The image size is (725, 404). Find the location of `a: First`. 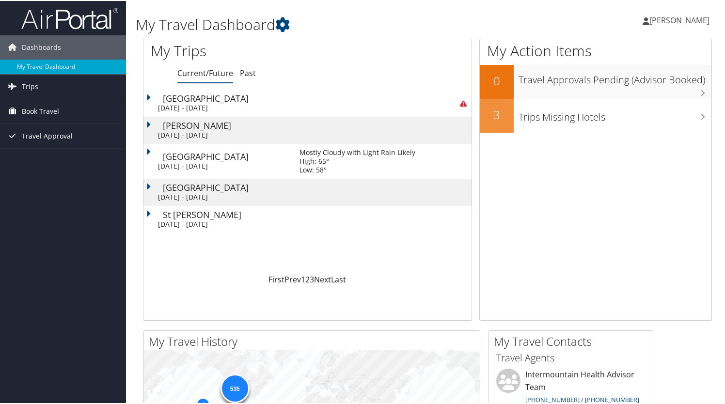

a: First is located at coordinates (276, 279).